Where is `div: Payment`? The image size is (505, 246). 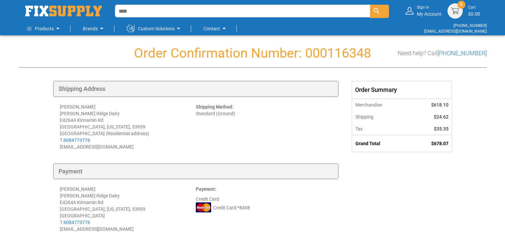
div: Payment is located at coordinates (196, 171).